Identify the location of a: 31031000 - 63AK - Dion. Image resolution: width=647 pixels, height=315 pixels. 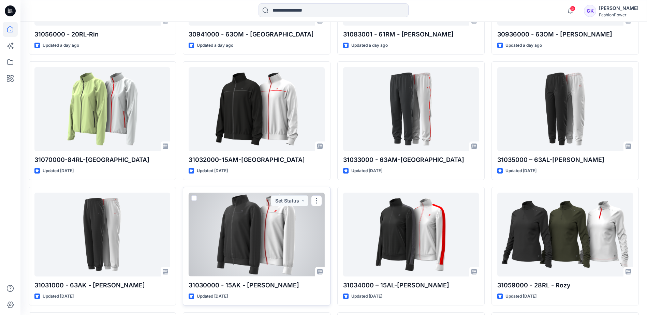
(102, 234).